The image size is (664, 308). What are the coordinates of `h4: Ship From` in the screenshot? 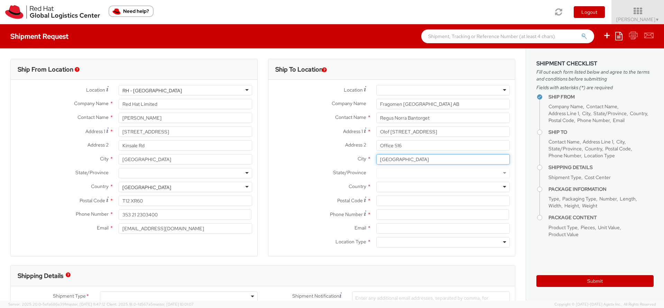 It's located at (601, 97).